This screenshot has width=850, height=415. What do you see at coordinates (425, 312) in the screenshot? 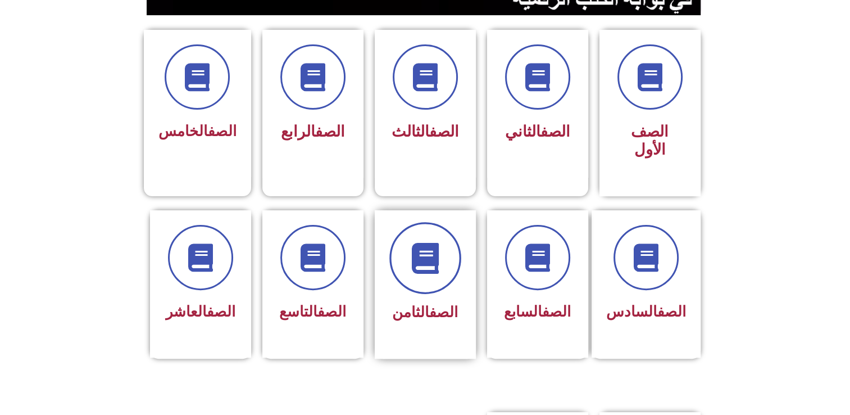
I see `span: الثامن` at bounding box center [425, 312].